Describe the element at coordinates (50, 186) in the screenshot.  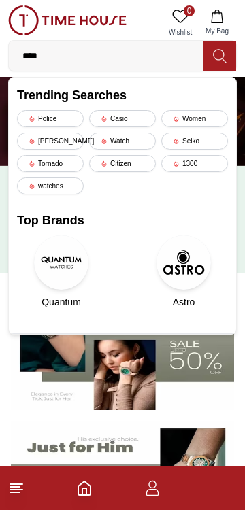
I see `div: watches` at that location.